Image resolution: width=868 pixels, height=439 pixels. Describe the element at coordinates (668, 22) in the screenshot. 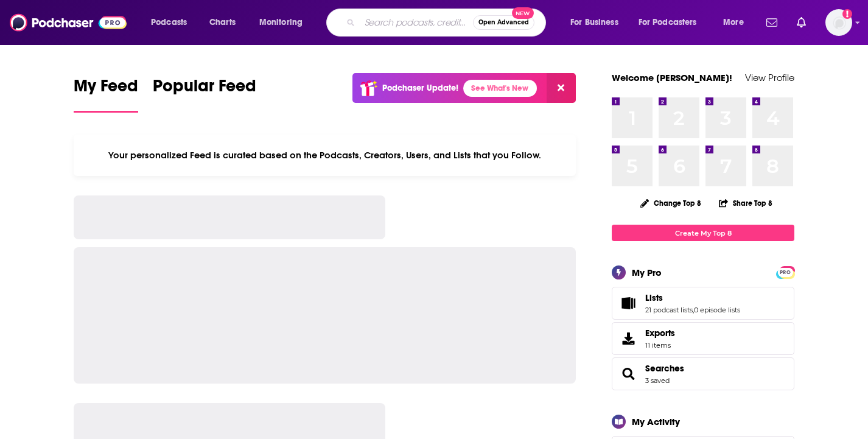

I see `span: For Podcasters` at that location.